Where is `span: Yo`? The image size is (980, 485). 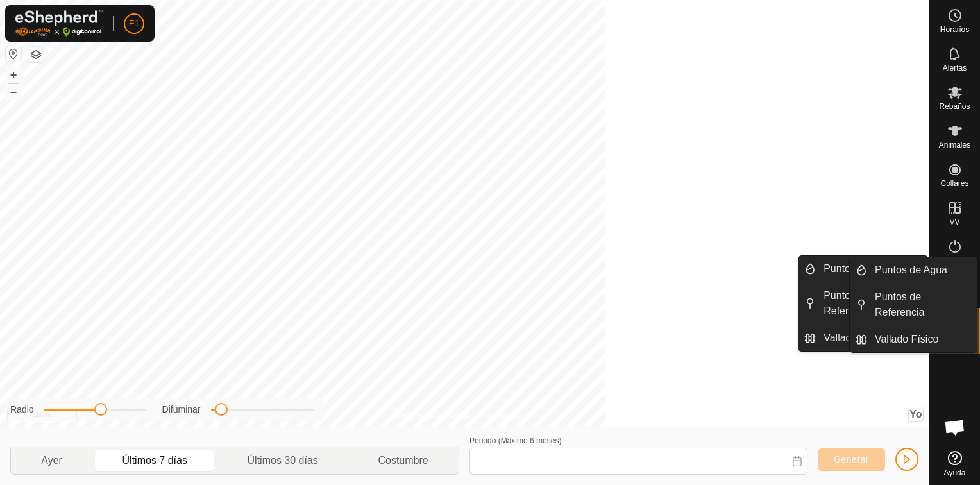
span: Yo is located at coordinates (915, 413).